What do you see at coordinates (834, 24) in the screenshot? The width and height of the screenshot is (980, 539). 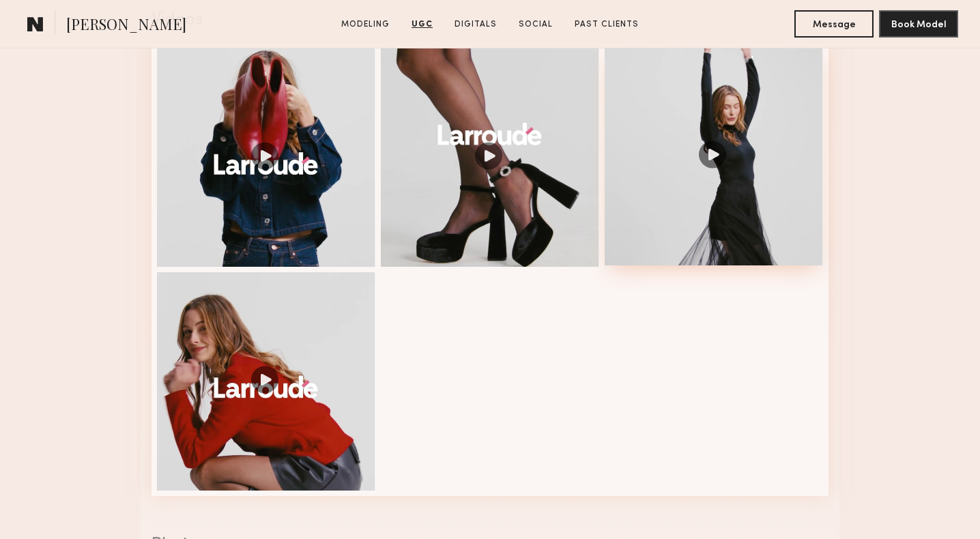 I see `button: Message` at bounding box center [834, 24].